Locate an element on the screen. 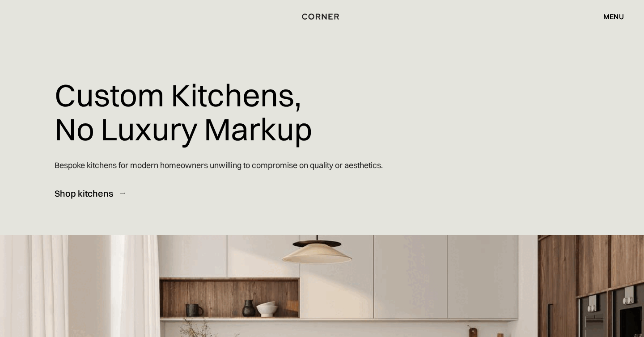 The height and width of the screenshot is (337, 644). a: Shop kitchens is located at coordinates (90, 193).